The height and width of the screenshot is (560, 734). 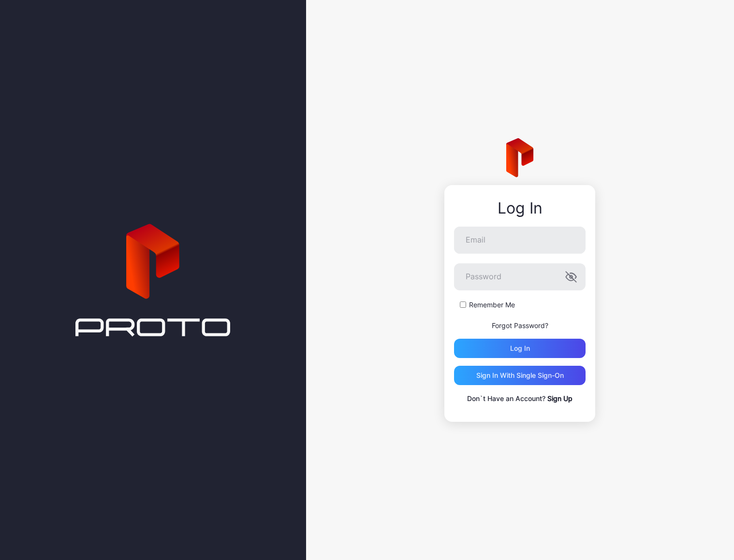 I want to click on div: Sign in With Single Sign-On, so click(x=520, y=376).